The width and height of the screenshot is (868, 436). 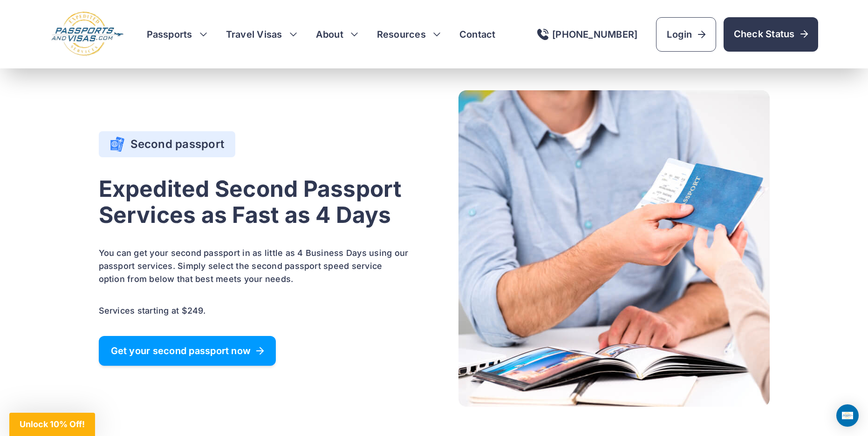 I want to click on div: Unlock 10% Off!, so click(x=52, y=424).